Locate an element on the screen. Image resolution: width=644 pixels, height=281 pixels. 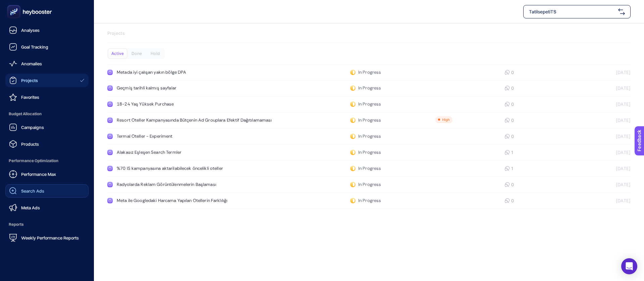
span: Favorites is located at coordinates (30, 97).